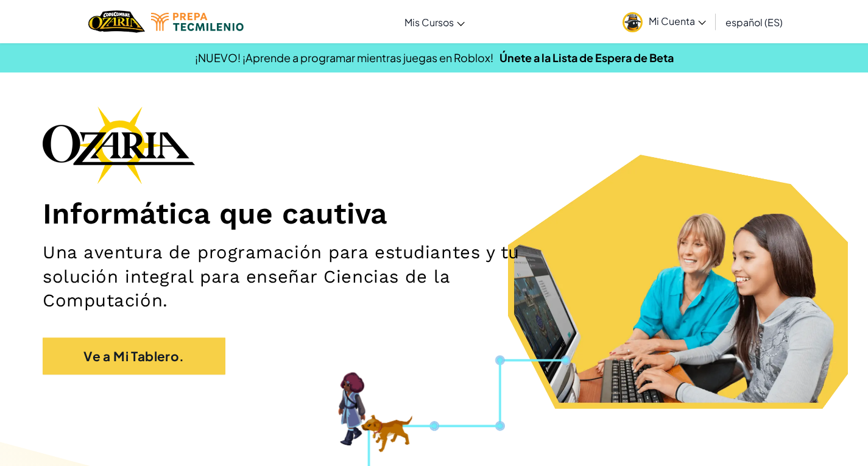 The height and width of the screenshot is (466, 868). Describe the element at coordinates (434, 214) in the screenshot. I see `h1: Informática que cautiva` at that location.